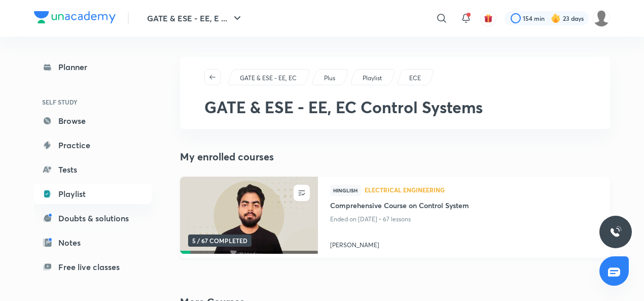 Image resolution: width=644 pixels, height=301 pixels. What do you see at coordinates (616, 232) in the screenshot?
I see `img: ttu` at bounding box center [616, 232].